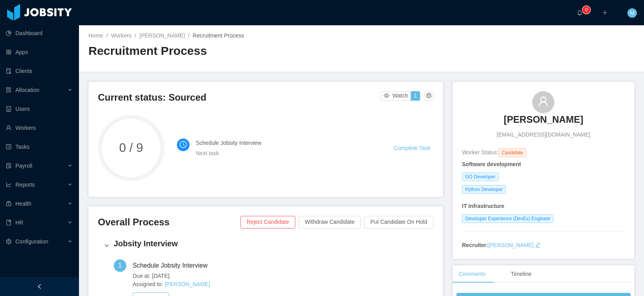  I want to click on div: Timeline, so click(521, 274).